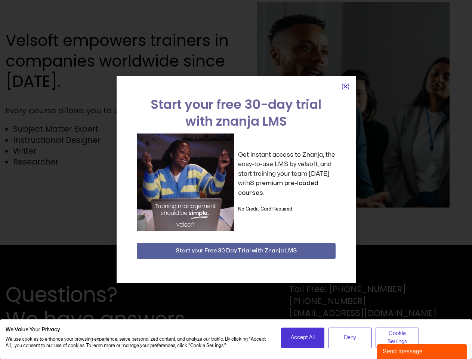 The width and height of the screenshot is (472, 359). What do you see at coordinates (350, 337) in the screenshot?
I see `button: Deny all cookies` at bounding box center [350, 337].